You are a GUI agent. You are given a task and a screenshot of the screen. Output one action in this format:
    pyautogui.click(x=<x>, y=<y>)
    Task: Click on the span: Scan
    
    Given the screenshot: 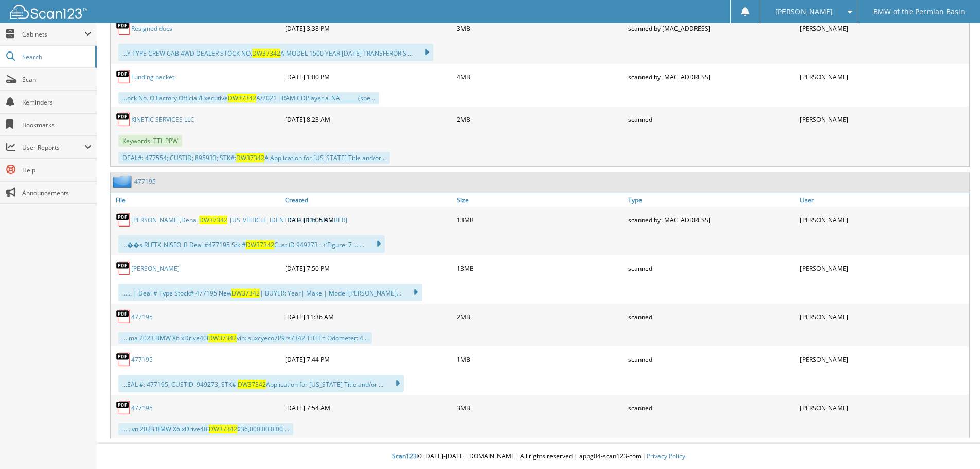 What is the action you would take?
    pyautogui.click(x=57, y=80)
    